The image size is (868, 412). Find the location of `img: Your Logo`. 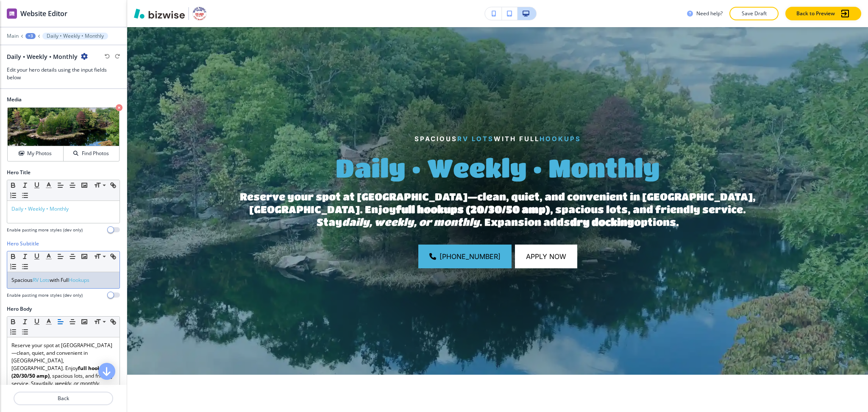

img: Your Logo is located at coordinates (200, 14).